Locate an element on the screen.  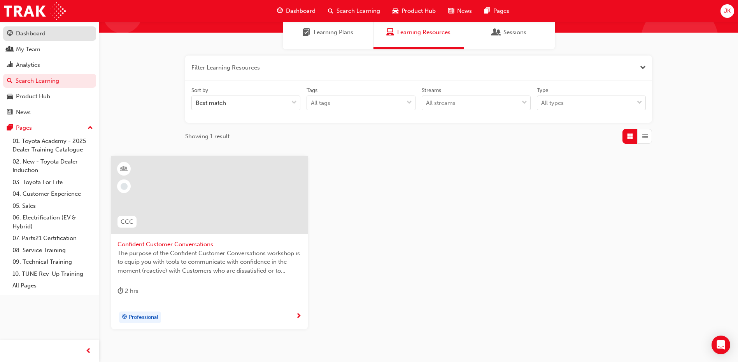
span: chart-icon is located at coordinates (10, 65).